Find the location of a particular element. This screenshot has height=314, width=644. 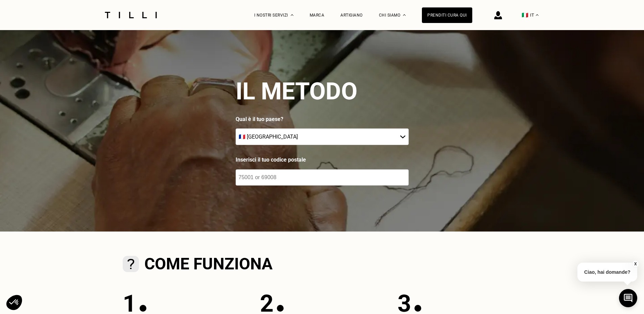

h2: Il metodo is located at coordinates (296, 91).